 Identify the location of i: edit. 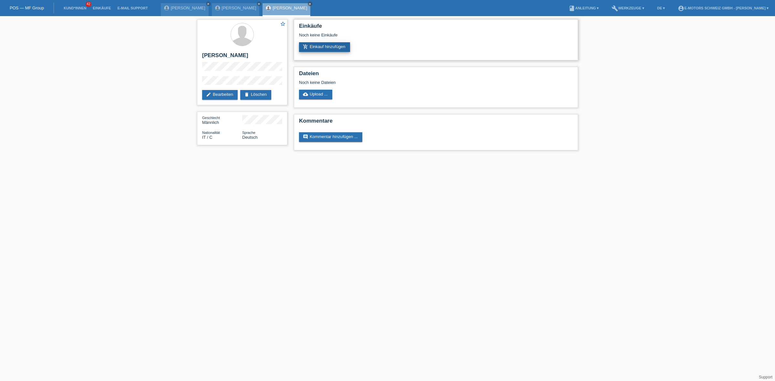
(209, 95).